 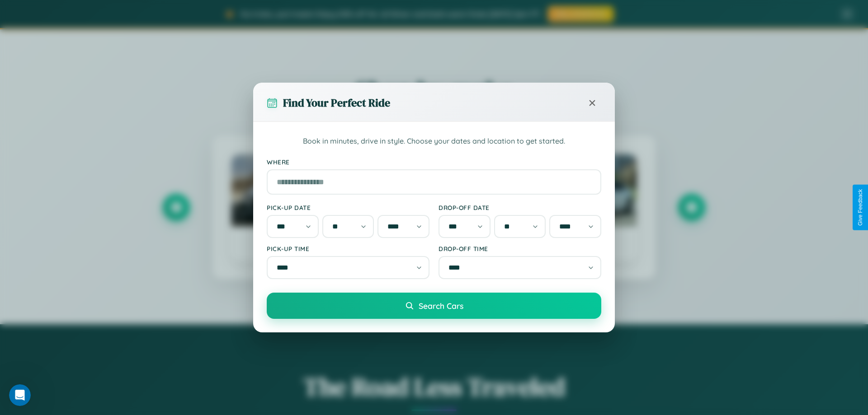 What do you see at coordinates (434, 305) in the screenshot?
I see `button: Search Cars` at bounding box center [434, 305].